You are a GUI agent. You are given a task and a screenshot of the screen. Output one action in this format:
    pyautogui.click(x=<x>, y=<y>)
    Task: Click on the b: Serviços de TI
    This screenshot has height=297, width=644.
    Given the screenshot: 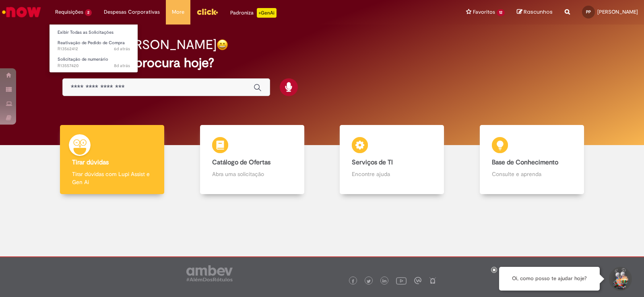 What is the action you would take?
    pyautogui.click(x=373, y=162)
    